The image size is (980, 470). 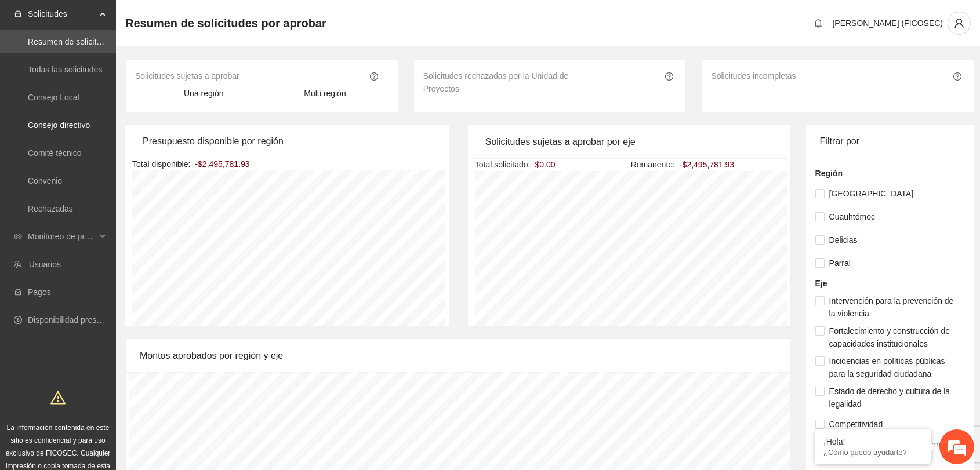 What do you see at coordinates (18, 14) in the screenshot?
I see `span: inbox` at bounding box center [18, 14].